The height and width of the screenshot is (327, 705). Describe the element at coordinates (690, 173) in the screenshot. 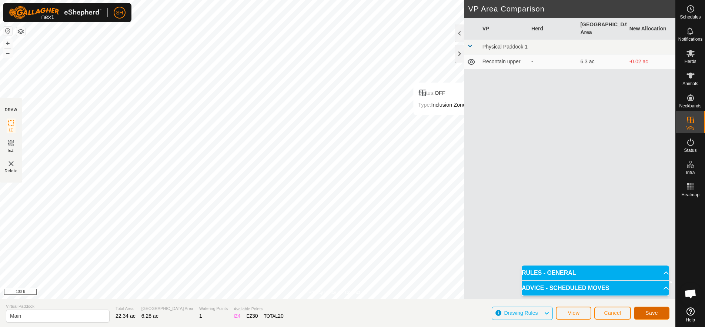

I see `span: Infra` at that location.